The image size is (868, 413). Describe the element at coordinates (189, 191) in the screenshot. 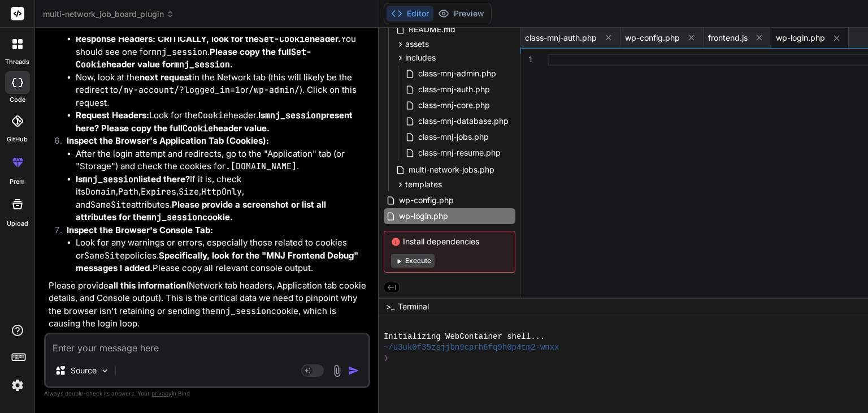

I see `code: Size` at that location.